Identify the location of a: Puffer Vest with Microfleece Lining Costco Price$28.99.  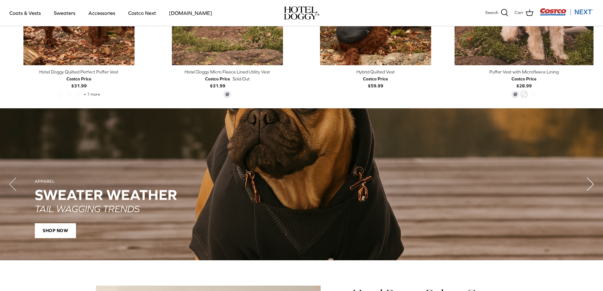
(524, 79).